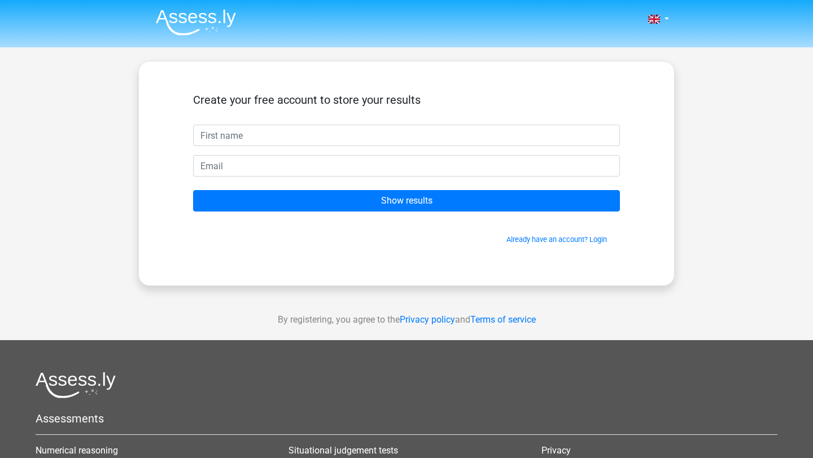 Image resolution: width=813 pixels, height=458 pixels. What do you see at coordinates (196, 22) in the screenshot?
I see `img: Assessly` at bounding box center [196, 22].